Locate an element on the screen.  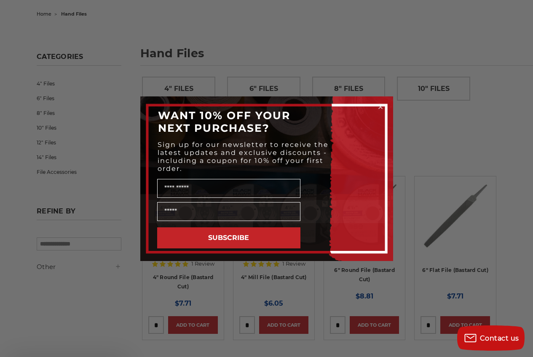
span: WANT 10% OFF YOUR NEXT PURCHASE? is located at coordinates (224, 122).